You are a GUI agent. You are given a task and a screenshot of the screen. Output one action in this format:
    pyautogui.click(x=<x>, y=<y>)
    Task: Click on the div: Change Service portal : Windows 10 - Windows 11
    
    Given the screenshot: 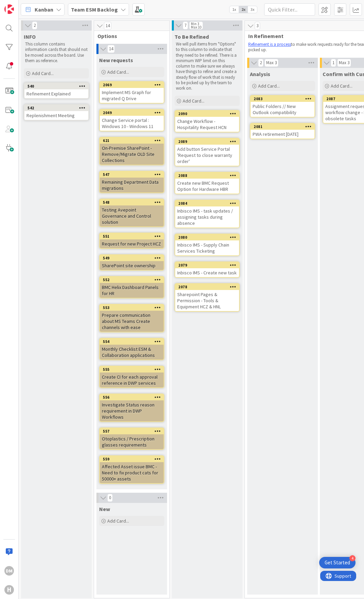 What is the action you would take?
    pyautogui.click(x=132, y=123)
    